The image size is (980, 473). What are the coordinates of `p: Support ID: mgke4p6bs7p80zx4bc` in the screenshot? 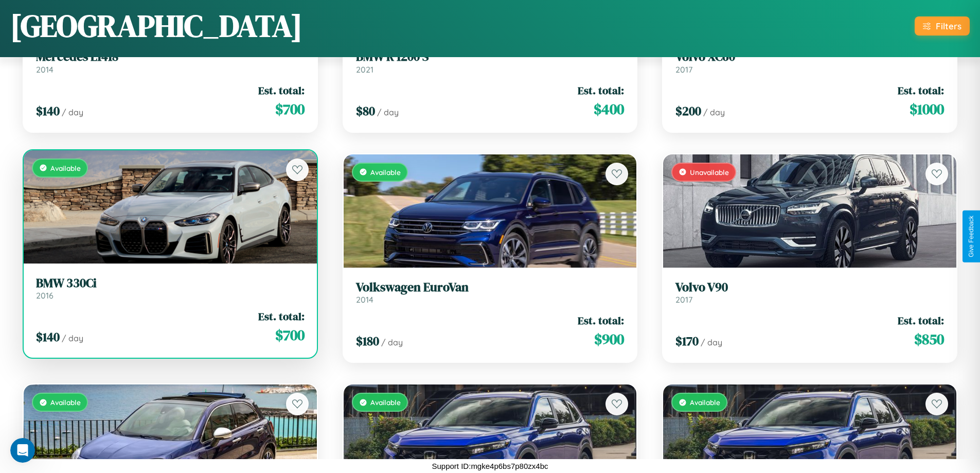 It's located at (490, 466).